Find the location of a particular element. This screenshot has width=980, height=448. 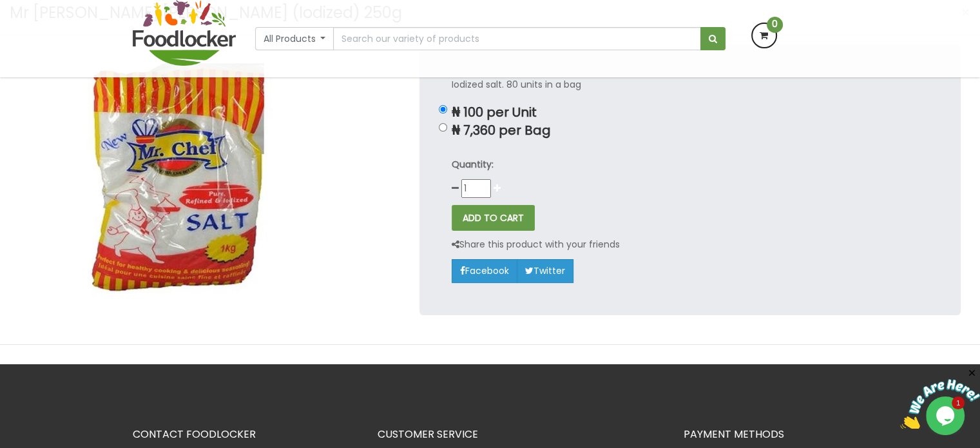

span: 0 is located at coordinates (774, 24).